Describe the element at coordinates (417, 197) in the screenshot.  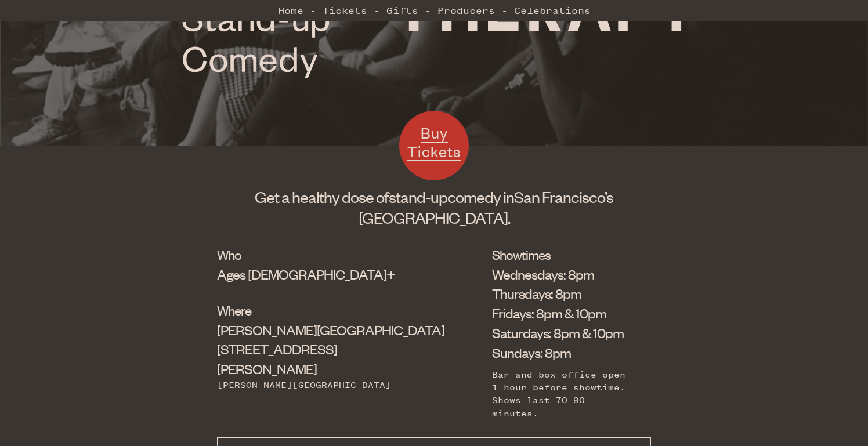
I see `span: stand-up` at that location.